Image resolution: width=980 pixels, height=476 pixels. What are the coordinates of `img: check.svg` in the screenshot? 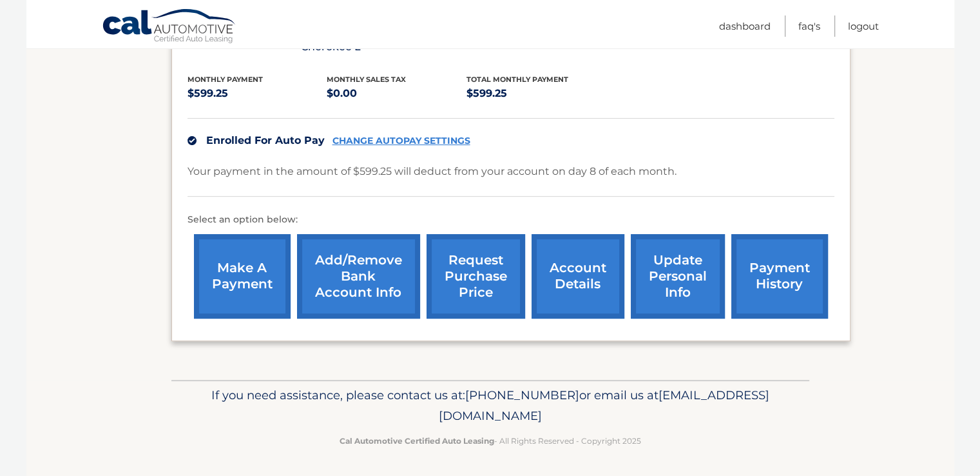 It's located at (192, 141).